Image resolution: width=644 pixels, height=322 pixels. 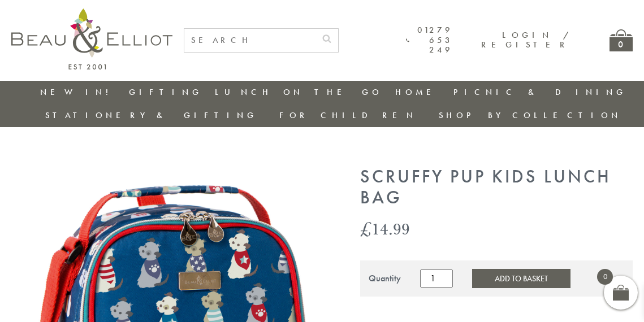 I want to click on a: Home, so click(x=418, y=92).